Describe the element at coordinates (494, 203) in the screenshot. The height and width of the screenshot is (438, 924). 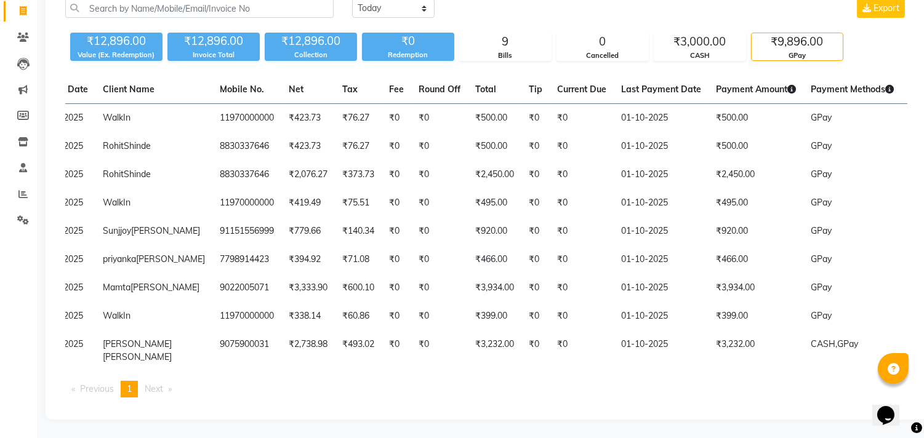
I see `td: ₹495.00` at that location.